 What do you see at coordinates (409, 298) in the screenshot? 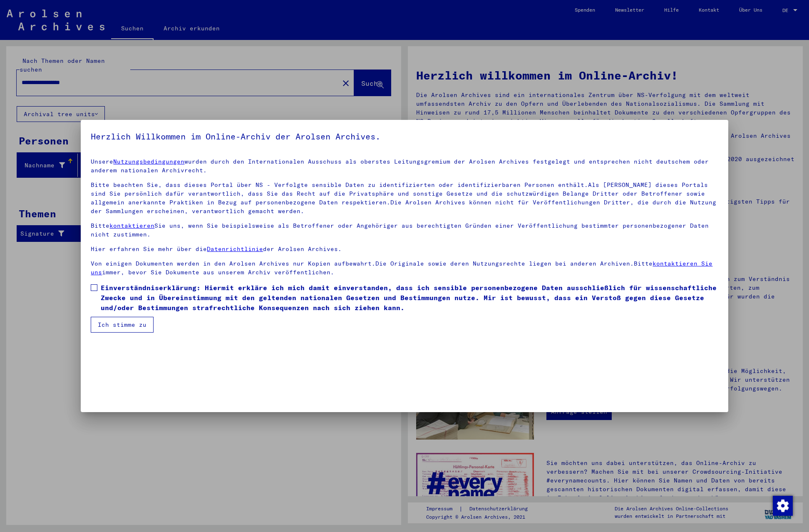
I see `span: Einverständniserklärung: Hiermit erkläre ich mich damit einverstanden, dass ich sensible personen...` at bounding box center [409, 298].